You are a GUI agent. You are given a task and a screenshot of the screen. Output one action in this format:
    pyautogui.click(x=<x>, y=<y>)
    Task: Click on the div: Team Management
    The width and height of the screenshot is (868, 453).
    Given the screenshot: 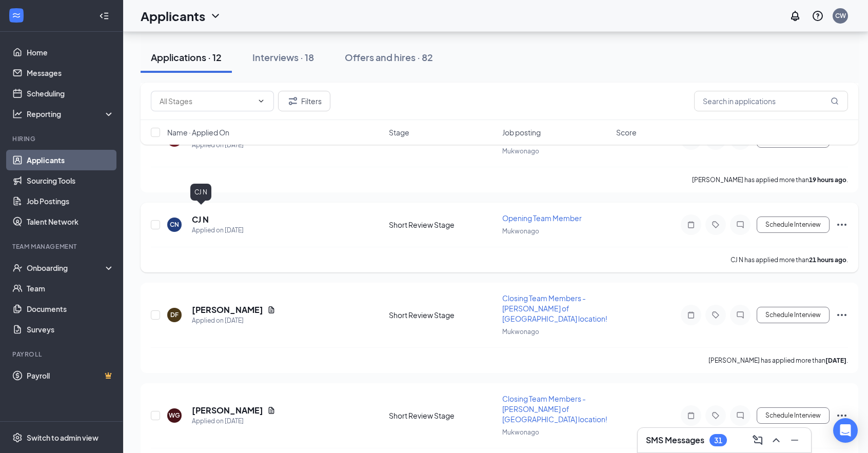 What is the action you would take?
    pyautogui.click(x=62, y=246)
    